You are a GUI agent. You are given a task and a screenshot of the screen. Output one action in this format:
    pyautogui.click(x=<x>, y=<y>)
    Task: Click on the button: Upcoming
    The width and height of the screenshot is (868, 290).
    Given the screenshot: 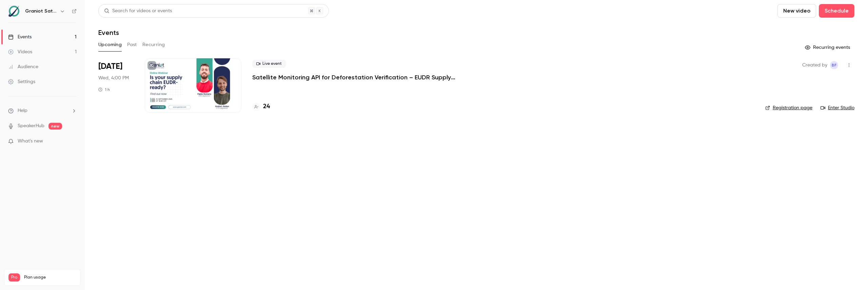 What is the action you would take?
    pyautogui.click(x=110, y=45)
    